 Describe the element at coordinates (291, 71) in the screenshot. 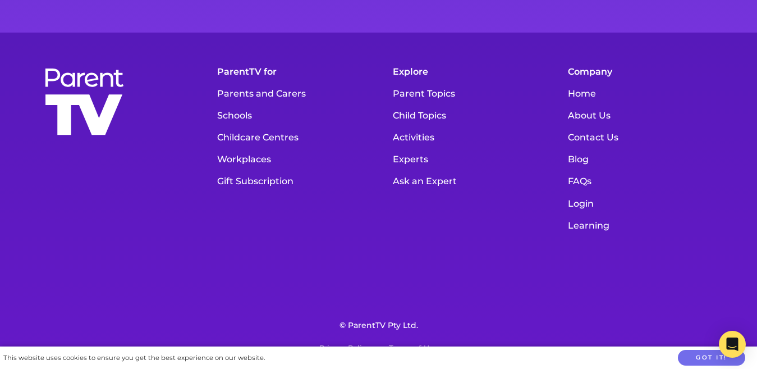

I see `h5: ParentTV for` at that location.